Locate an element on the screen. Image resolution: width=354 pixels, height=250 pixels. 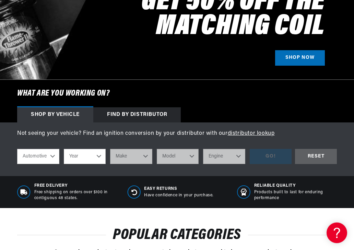
select: Model is located at coordinates (178, 156).